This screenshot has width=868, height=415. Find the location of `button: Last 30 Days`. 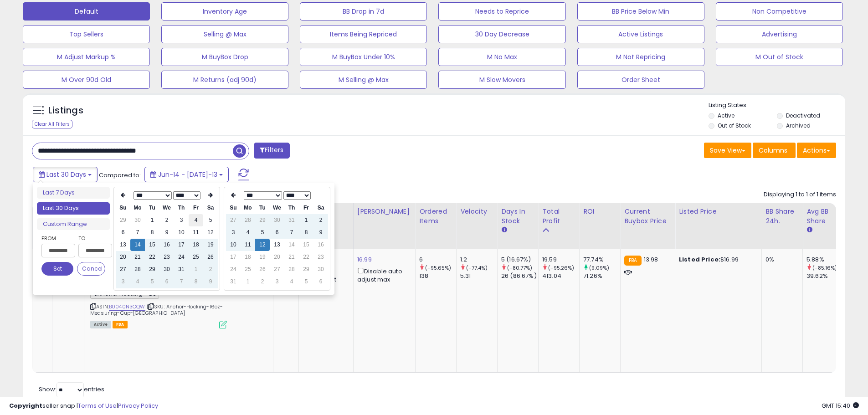

button: Last 30 Days is located at coordinates (65, 175).